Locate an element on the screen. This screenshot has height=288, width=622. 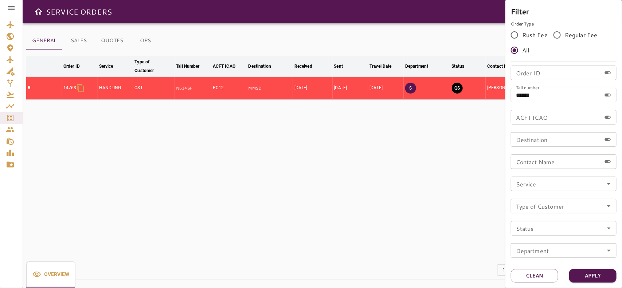
label: Tail number is located at coordinates (528, 87).